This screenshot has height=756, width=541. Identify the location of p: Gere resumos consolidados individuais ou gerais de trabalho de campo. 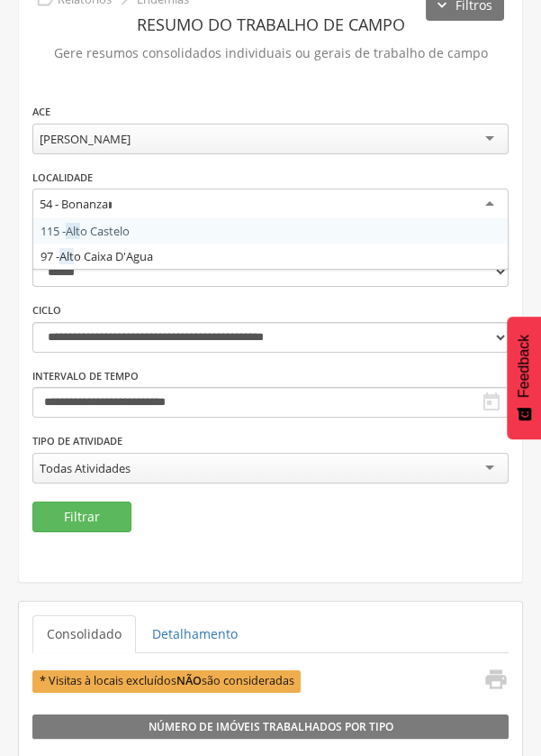
(270, 54).